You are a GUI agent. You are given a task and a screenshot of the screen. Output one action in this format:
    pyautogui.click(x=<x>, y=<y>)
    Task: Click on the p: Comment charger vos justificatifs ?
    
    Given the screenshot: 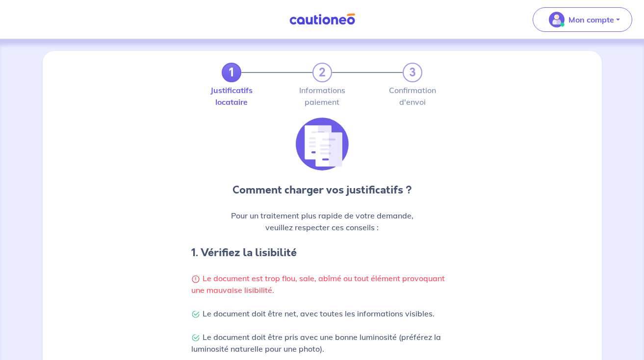 What is the action you would take?
    pyautogui.click(x=322, y=190)
    